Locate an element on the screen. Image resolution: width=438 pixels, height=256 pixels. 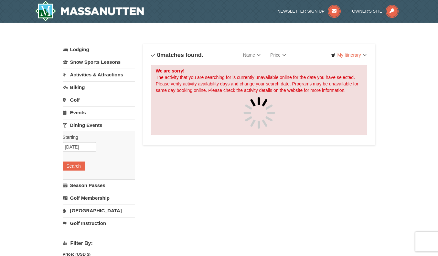
strong: We are sorry! is located at coordinates (170, 71).